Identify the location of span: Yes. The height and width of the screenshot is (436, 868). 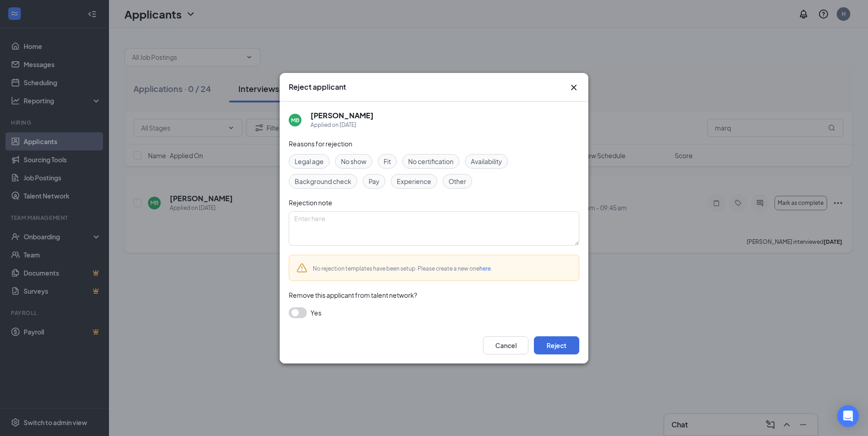
(316, 313).